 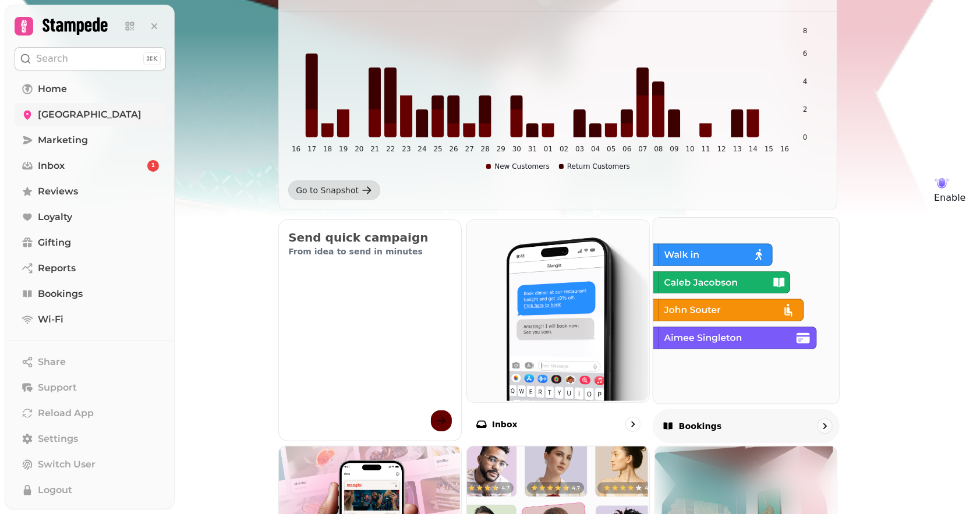 What do you see at coordinates (52, 166) in the screenshot?
I see `span: Inbox` at bounding box center [52, 166].